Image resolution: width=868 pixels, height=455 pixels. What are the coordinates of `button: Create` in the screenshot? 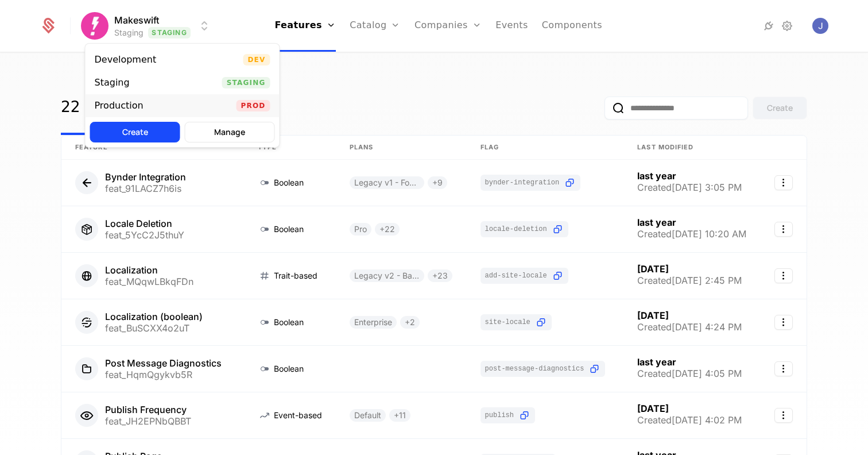 It's located at (135, 132).